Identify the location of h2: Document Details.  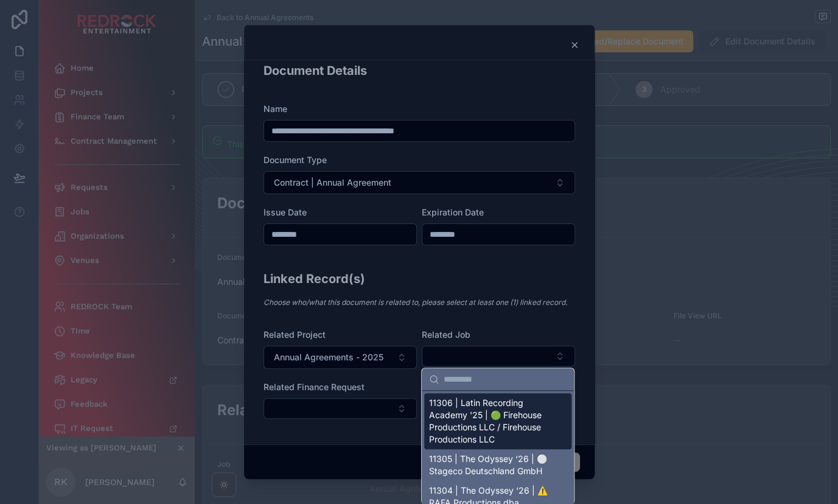
(316, 71).